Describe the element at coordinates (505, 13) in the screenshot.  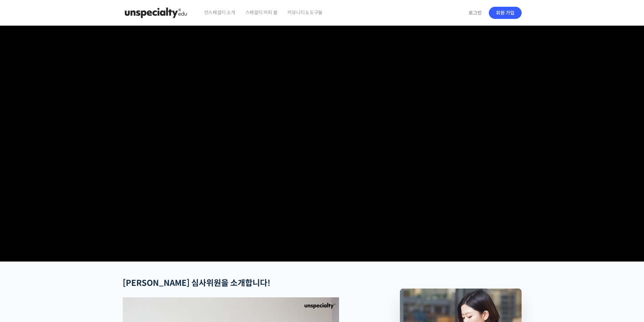
I see `a: 회원 가입` at that location.